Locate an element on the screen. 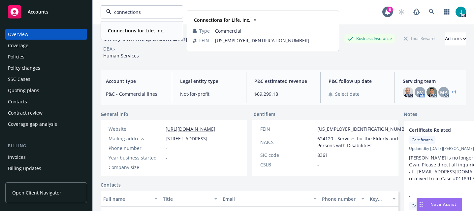  span: Nova Assist is located at coordinates (443, 204).